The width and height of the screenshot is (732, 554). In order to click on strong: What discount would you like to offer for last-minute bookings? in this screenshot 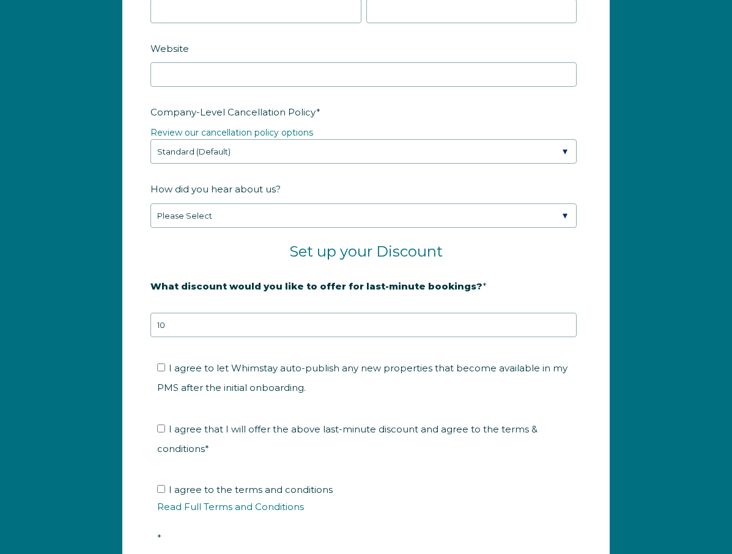, I will do `click(316, 286)`.